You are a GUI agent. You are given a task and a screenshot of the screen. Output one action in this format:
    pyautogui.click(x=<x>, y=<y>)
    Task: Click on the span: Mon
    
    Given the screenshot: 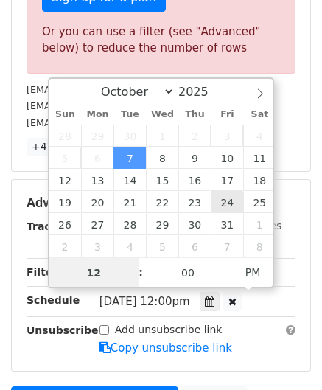 What is the action you would take?
    pyautogui.click(x=97, y=114)
    